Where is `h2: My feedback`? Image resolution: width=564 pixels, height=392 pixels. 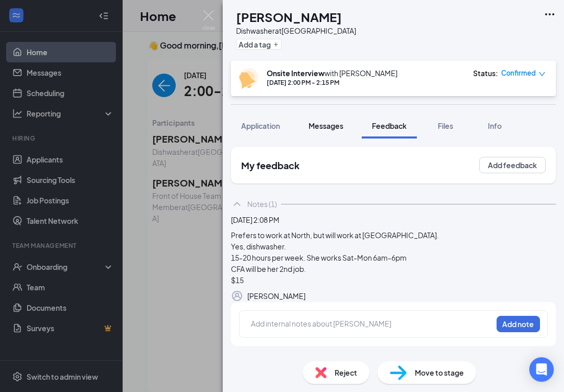 h2: My feedback is located at coordinates (270, 165).